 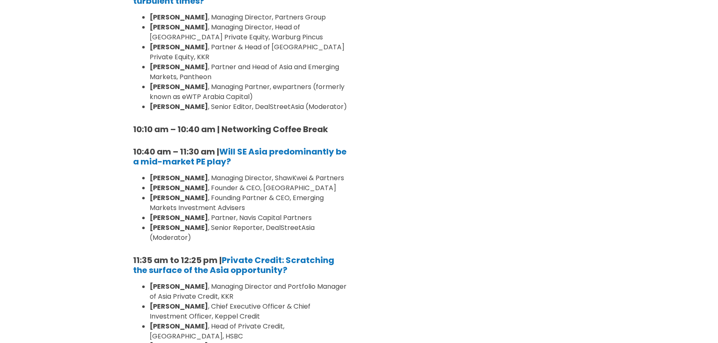 What do you see at coordinates (240, 157) in the screenshot?
I see `a: Will SE Asia predominantly be a mid-market PE play?` at bounding box center [240, 157].